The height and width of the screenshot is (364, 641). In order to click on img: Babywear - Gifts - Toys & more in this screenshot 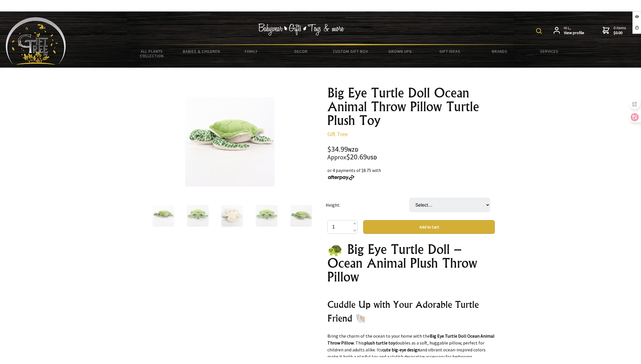, I will do `click(301, 29)`.